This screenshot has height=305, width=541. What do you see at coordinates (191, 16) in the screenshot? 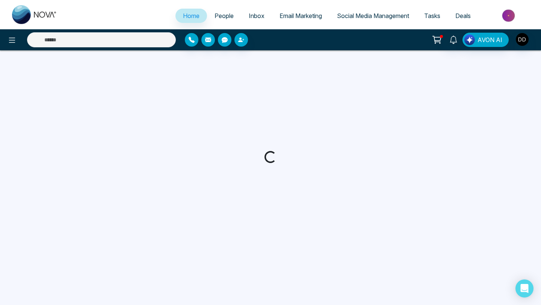
I see `span: Home` at bounding box center [191, 16].